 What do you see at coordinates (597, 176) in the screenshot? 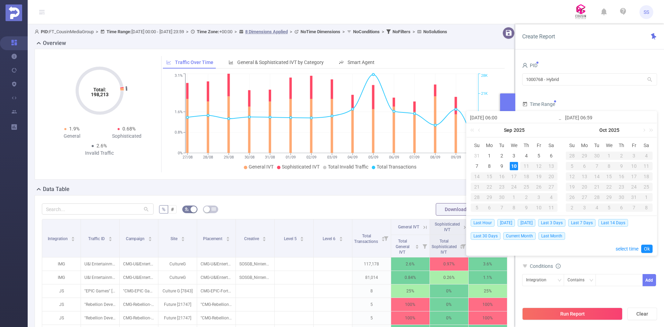
I see `div: 14` at bounding box center [597, 176].